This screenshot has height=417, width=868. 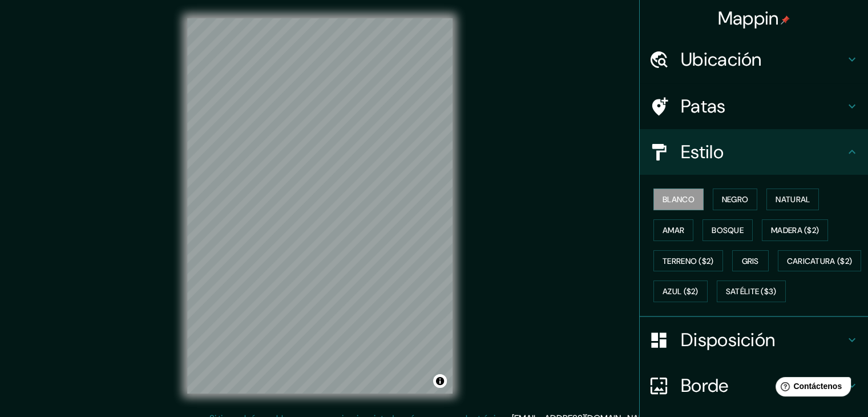 What do you see at coordinates (792, 199) in the screenshot?
I see `button: Natural` at bounding box center [792, 199].